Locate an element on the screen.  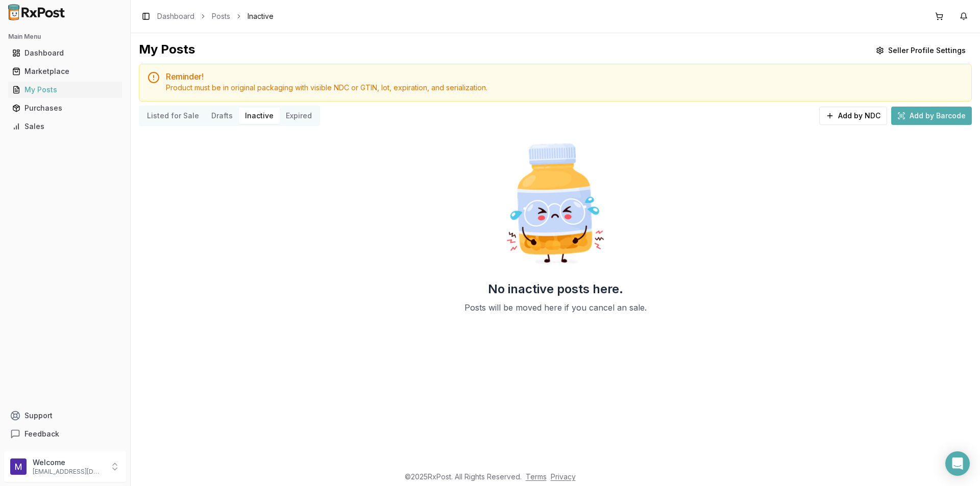
div: Open Intercom Messenger is located at coordinates (958, 464).